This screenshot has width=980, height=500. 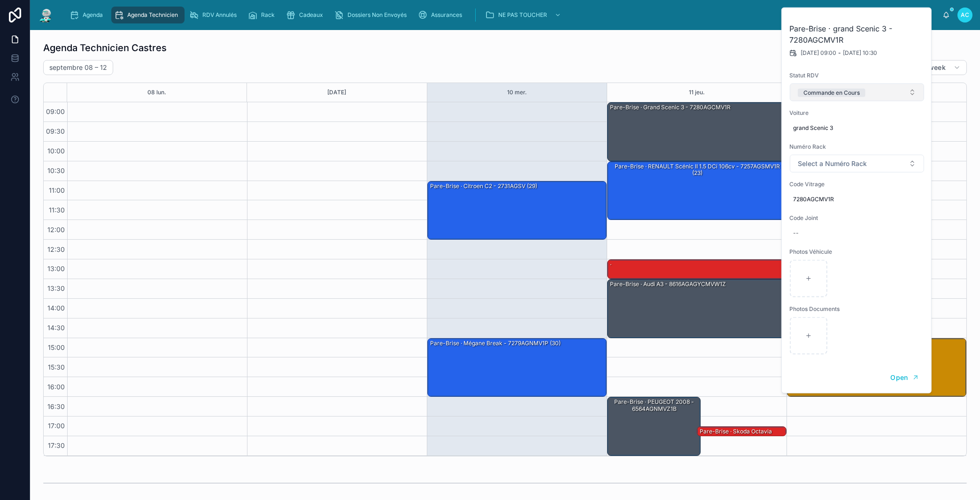 What do you see at coordinates (56, 249) in the screenshot?
I see `span: 12:30` at bounding box center [56, 249].